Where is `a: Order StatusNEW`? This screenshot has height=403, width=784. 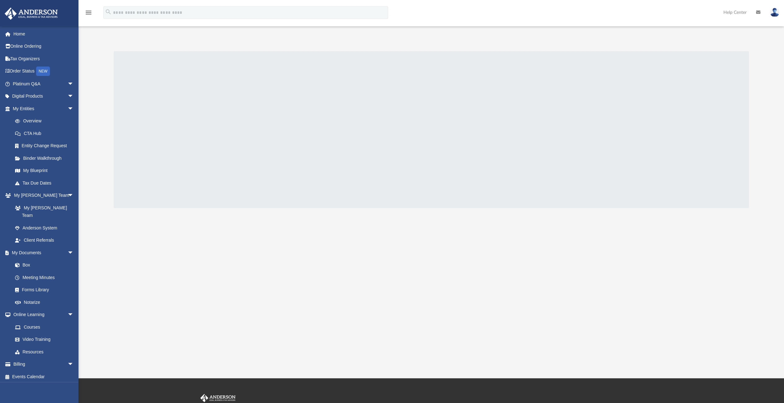 a: Order StatusNEW is located at coordinates (44, 71).